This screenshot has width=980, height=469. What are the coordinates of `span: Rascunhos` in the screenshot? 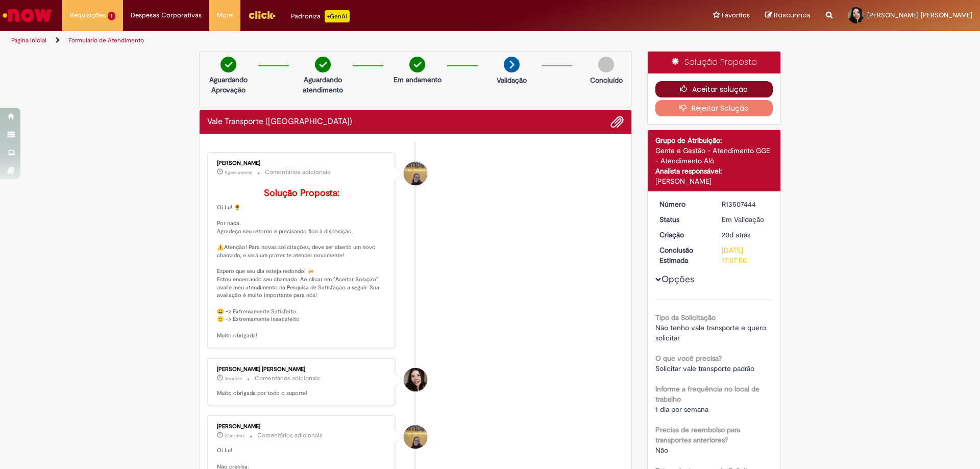 It's located at (793, 15).